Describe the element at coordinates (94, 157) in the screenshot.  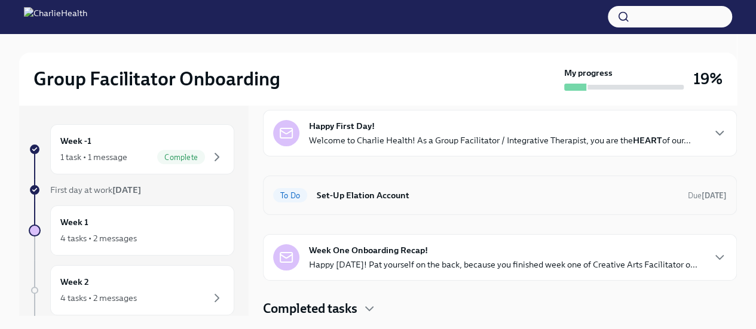
I see `div: 1 task • 1 message` at that location.